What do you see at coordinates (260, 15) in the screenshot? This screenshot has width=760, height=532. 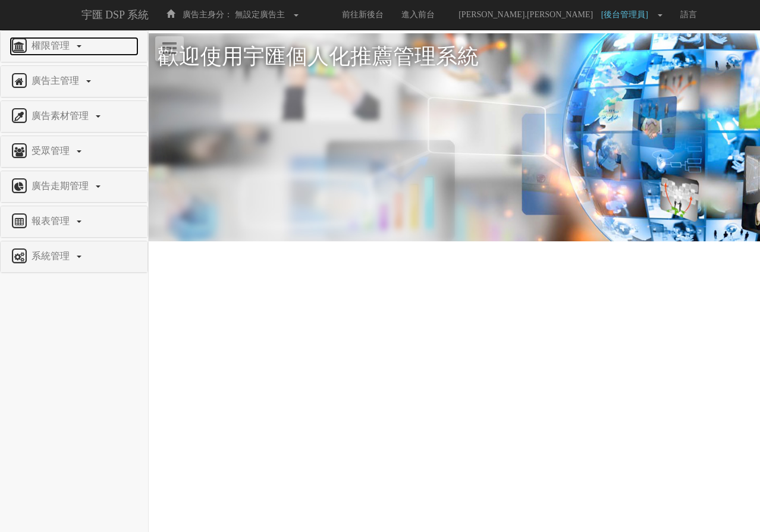 I see `span: 無設定廣告主` at bounding box center [260, 15].